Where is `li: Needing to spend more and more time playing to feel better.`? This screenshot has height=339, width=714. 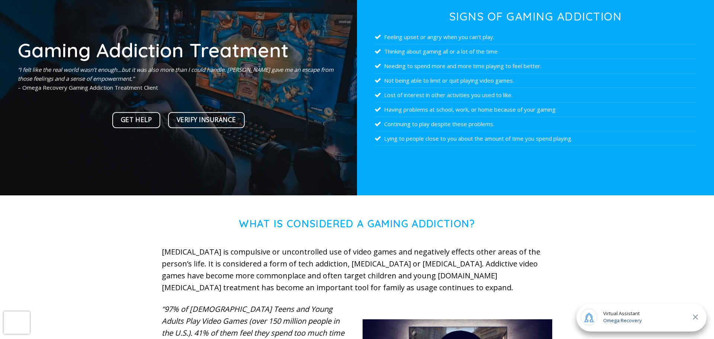 li: Needing to spend more and more time playing to feel better. is located at coordinates (535, 66).